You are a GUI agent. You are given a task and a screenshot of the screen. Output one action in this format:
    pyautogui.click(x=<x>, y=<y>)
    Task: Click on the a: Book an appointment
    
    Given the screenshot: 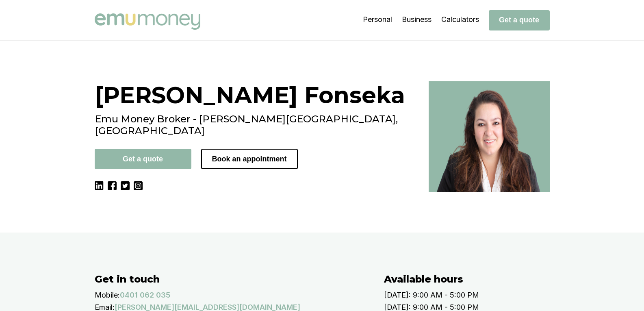 What is the action you would take?
    pyautogui.click(x=249, y=159)
    